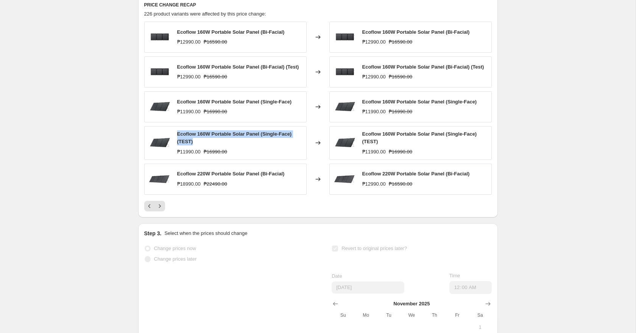  Describe the element at coordinates (366, 315) in the screenshot. I see `span: Mo` at that location.